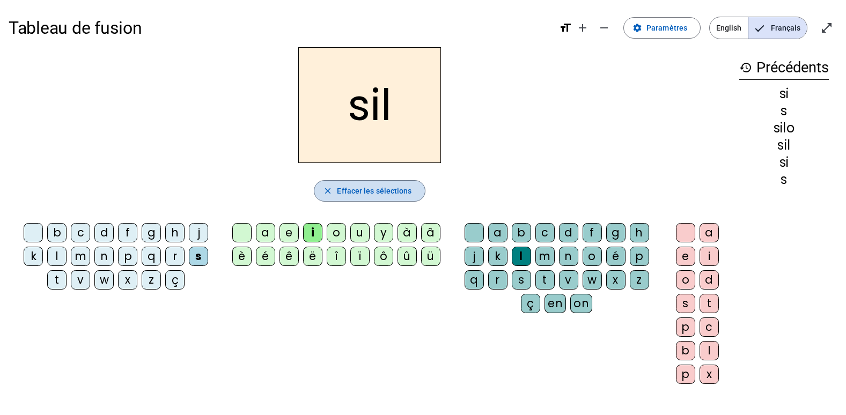 This screenshot has height=415, width=846. What do you see at coordinates (242, 256) in the screenshot?
I see `div: è` at bounding box center [242, 256].